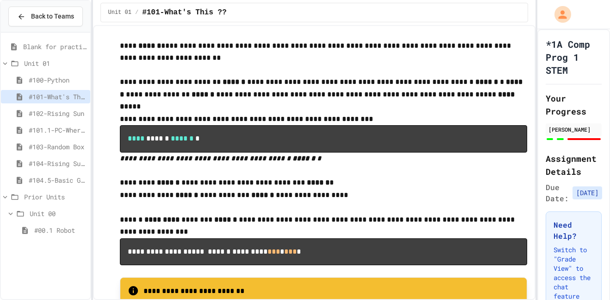  I want to click on span: Unit 00, so click(58, 213).